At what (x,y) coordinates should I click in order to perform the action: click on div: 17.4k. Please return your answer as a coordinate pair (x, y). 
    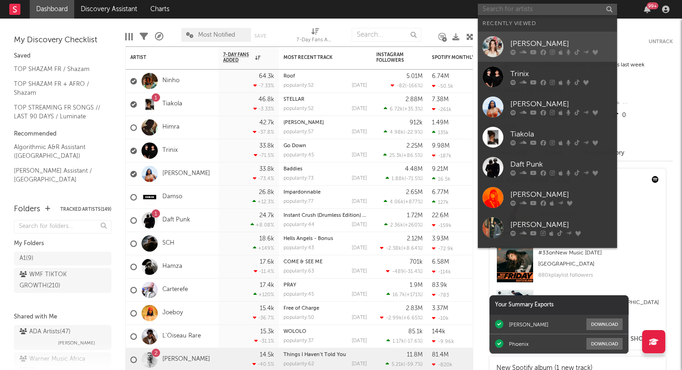
    Looking at the image, I should click on (267, 285).